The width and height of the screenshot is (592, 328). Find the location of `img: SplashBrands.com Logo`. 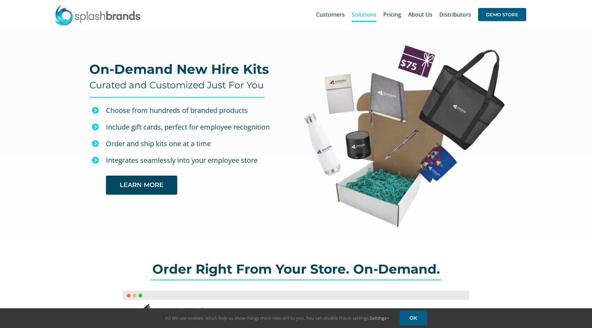

img: SplashBrands.com Logo is located at coordinates (98, 15).